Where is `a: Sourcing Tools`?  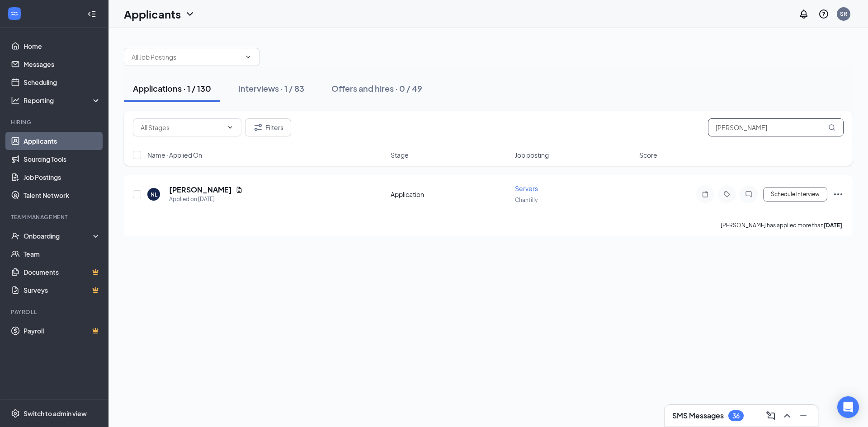 a: Sourcing Tools is located at coordinates (62, 159).